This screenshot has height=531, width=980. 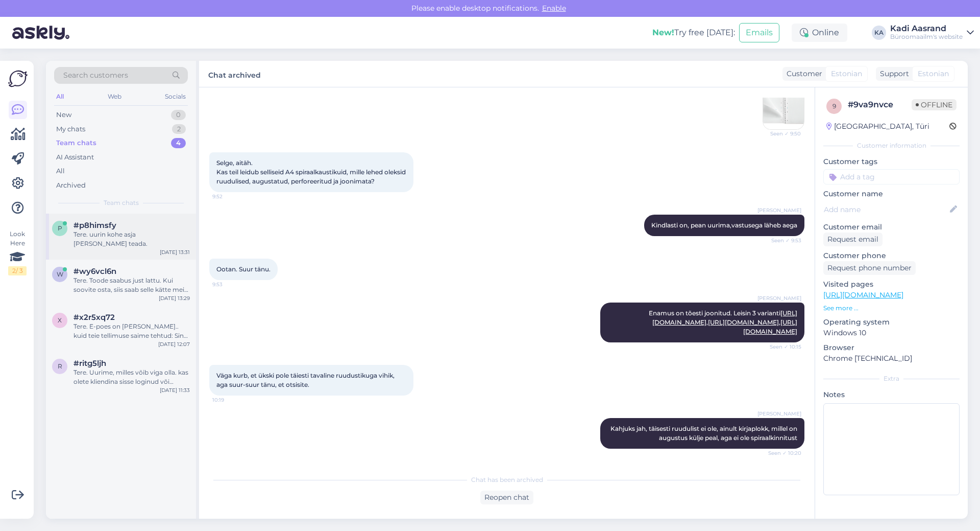 What do you see at coordinates (926, 28) in the screenshot?
I see `div: Kadi Aasrand` at bounding box center [926, 28].